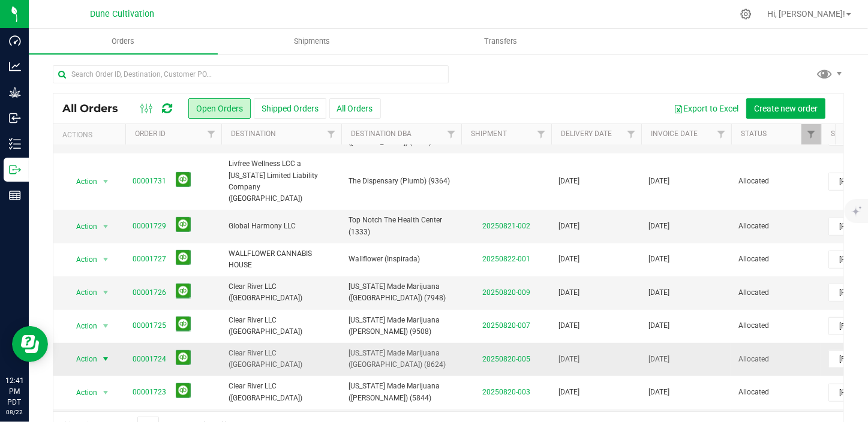 The width and height of the screenshot is (868, 422). What do you see at coordinates (281, 226) in the screenshot?
I see `span: Global Harmony LLC` at bounding box center [281, 226].